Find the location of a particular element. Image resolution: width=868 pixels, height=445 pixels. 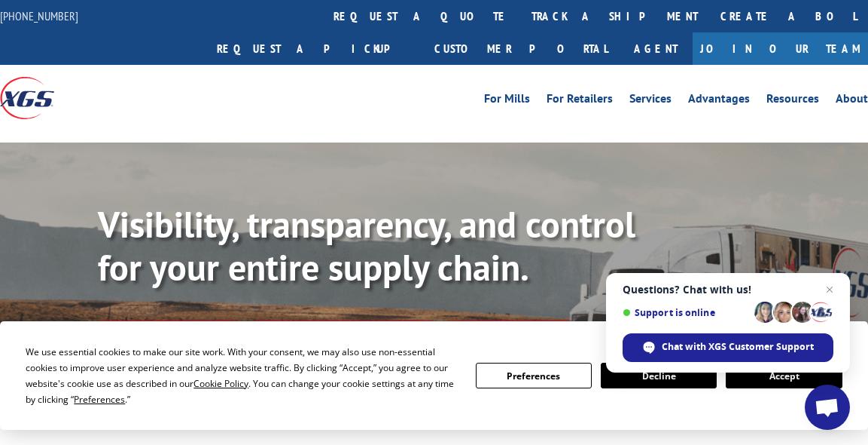

a: For Retailers is located at coordinates (580, 101).